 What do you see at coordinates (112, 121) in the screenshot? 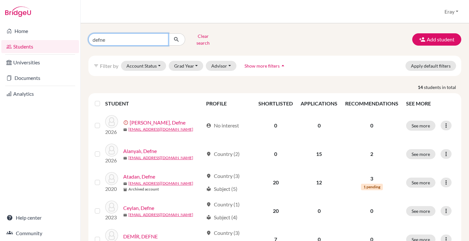
I see `img: Alan, Defne` at bounding box center [112, 121].